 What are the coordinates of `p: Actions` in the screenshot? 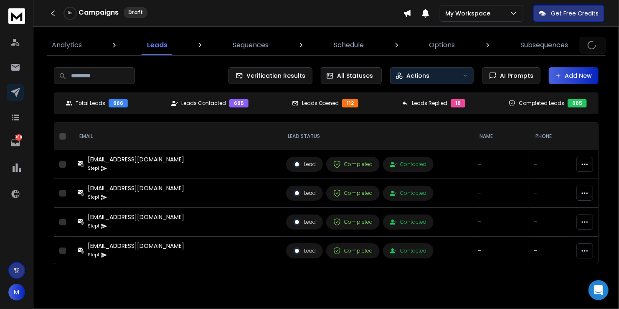 It's located at (418, 76).